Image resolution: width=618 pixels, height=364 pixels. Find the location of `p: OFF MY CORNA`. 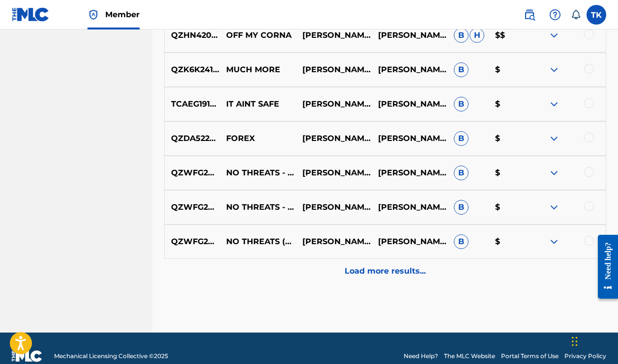

p: OFF MY CORNA is located at coordinates (257, 35).